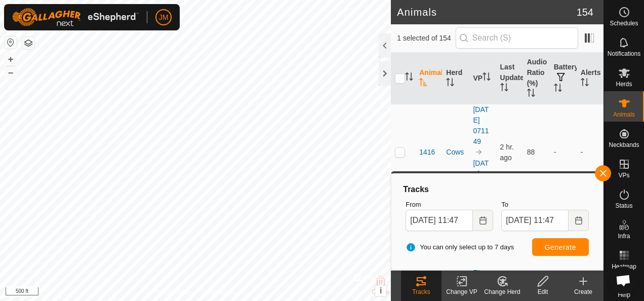 The width and height of the screenshot is (644, 301). Describe the element at coordinates (507, 152) in the screenshot. I see `span: Sep 29, 2025, 9:21 AM` at that location.